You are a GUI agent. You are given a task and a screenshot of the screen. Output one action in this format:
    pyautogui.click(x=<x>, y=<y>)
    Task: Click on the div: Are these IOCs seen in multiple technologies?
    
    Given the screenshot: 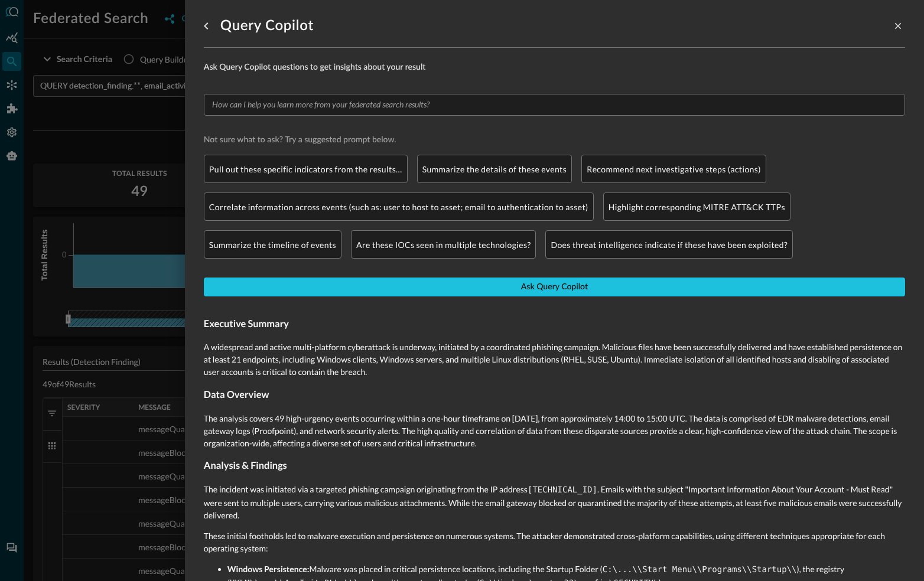 What is the action you would take?
    pyautogui.click(x=443, y=244)
    